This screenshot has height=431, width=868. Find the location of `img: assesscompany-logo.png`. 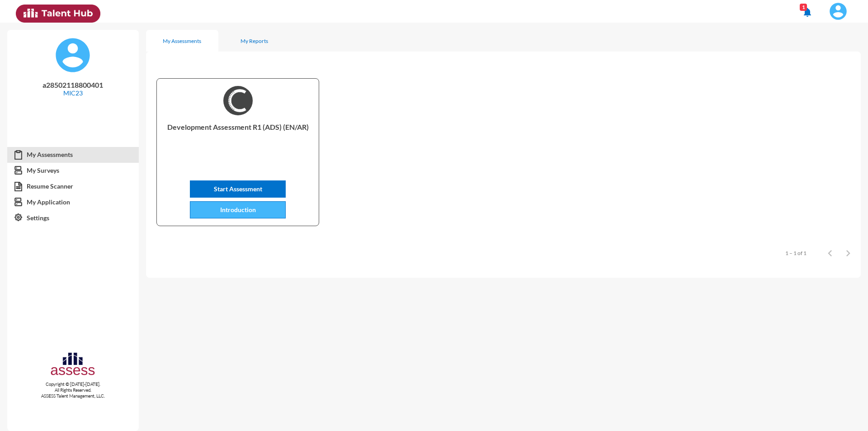

img: assesscompany-logo.png is located at coordinates (73, 365).